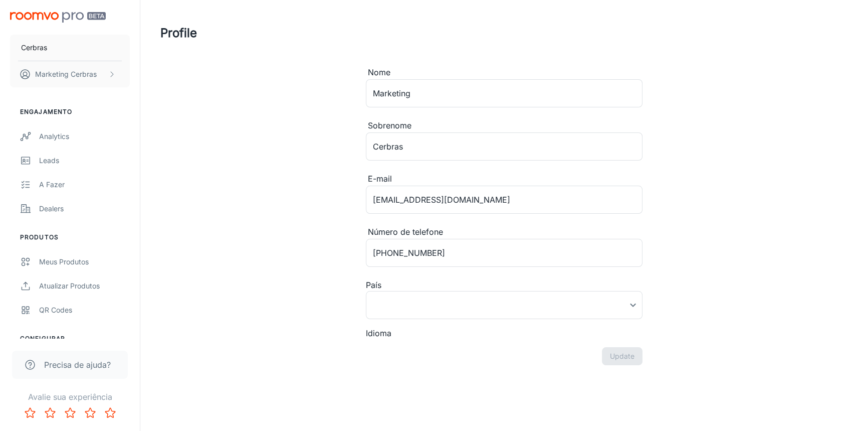 Image resolution: width=868 pixels, height=431 pixels. What do you see at coordinates (30, 413) in the screenshot?
I see `button: Rate 1 star` at bounding box center [30, 413].